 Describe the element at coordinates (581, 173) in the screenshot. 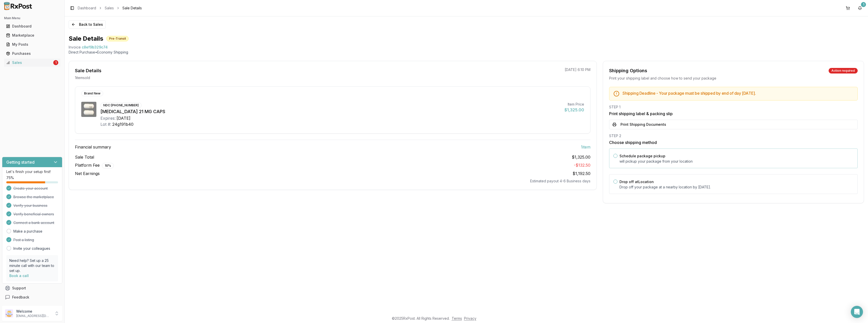

I see `span: $1,192.50` at that location.